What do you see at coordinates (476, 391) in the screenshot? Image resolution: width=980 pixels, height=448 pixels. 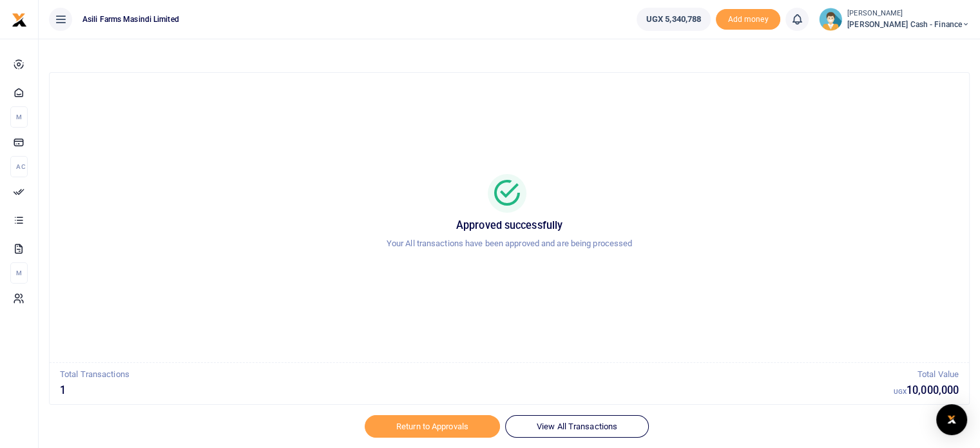 I see `h5: 1` at bounding box center [476, 391].